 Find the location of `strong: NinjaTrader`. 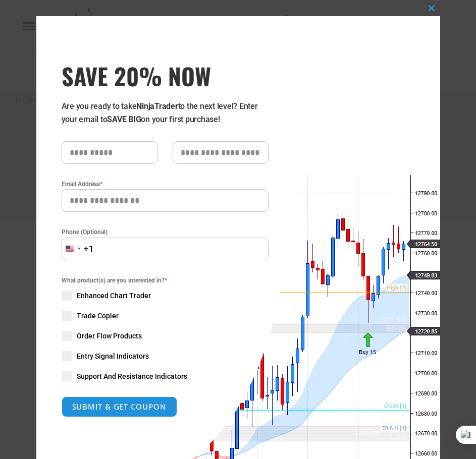

strong: NinjaTrader is located at coordinates (157, 106).